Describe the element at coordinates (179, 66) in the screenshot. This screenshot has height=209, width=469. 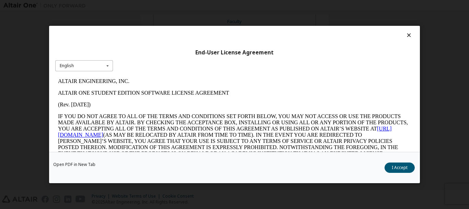
I see `p: IF YOU DO NOT AGREE TO ALL OF THE TERMS AND CONDITIONS SET FORTH BELOW, YOU MAY NOT ACCESS OR USE...` at that location.